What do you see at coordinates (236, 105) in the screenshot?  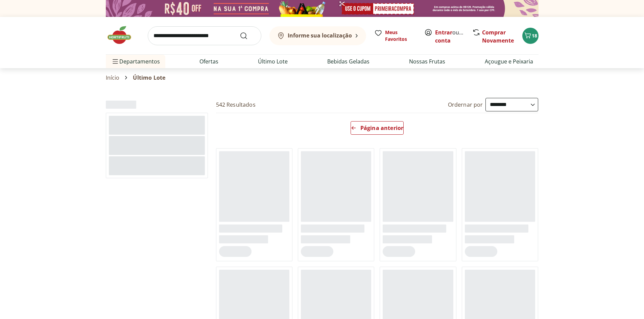 I see `h2: 542 Resultados` at bounding box center [236, 105].